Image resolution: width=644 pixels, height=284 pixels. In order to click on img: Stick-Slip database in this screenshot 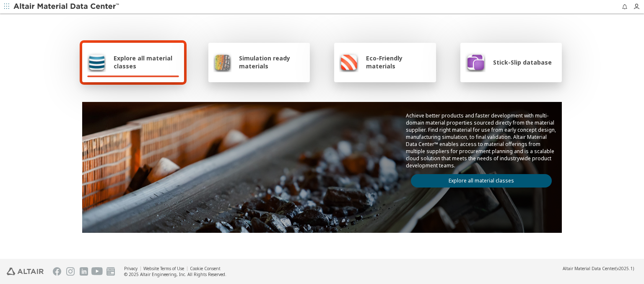, I will do `click(475, 62)`.